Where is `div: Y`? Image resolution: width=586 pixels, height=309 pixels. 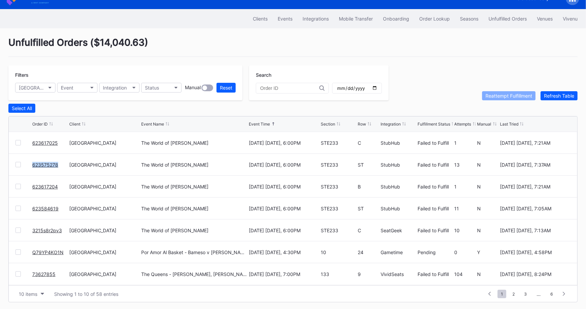
div: Y is located at coordinates (488, 252).